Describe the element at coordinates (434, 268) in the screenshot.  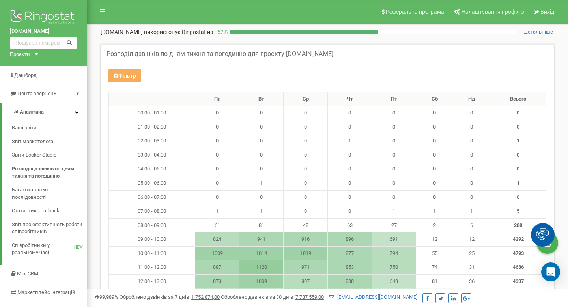
I see `td: 74` at that location.